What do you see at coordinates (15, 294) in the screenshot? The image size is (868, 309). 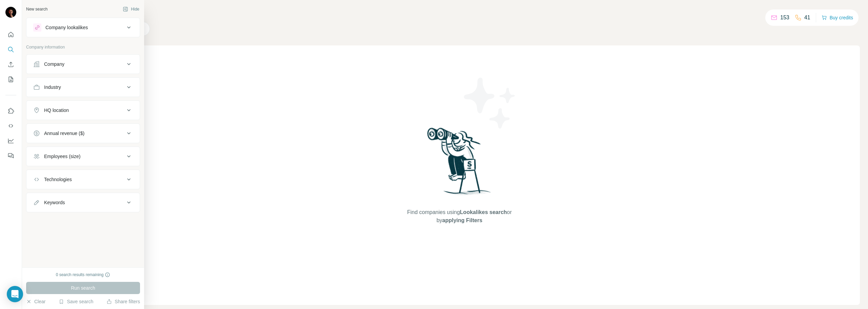 I see `div: Open Intercom Messenger` at bounding box center [15, 294].